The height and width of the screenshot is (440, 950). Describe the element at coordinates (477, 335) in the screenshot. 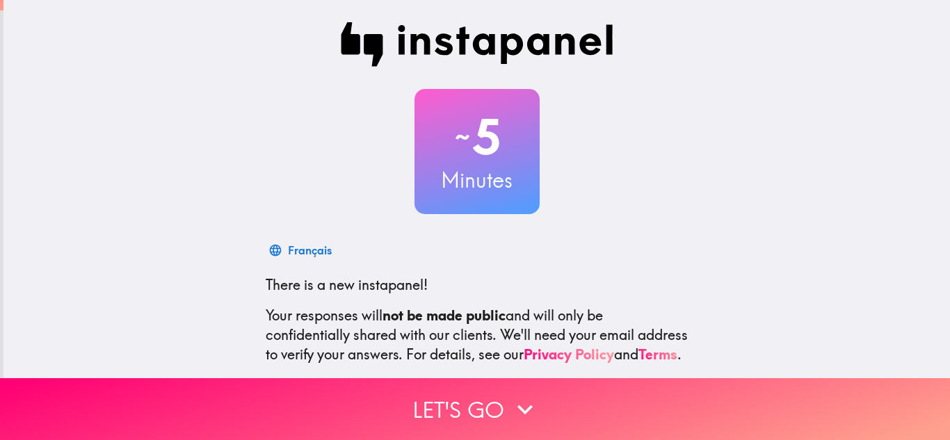

I see `p: Your responses will and will only be confidentially shared with our clients. We'll need your emai...` at that location.